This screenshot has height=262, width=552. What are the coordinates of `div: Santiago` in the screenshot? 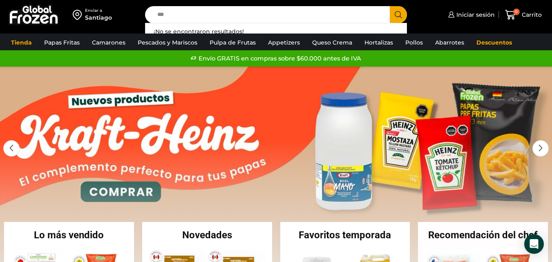 It's located at (98, 18).